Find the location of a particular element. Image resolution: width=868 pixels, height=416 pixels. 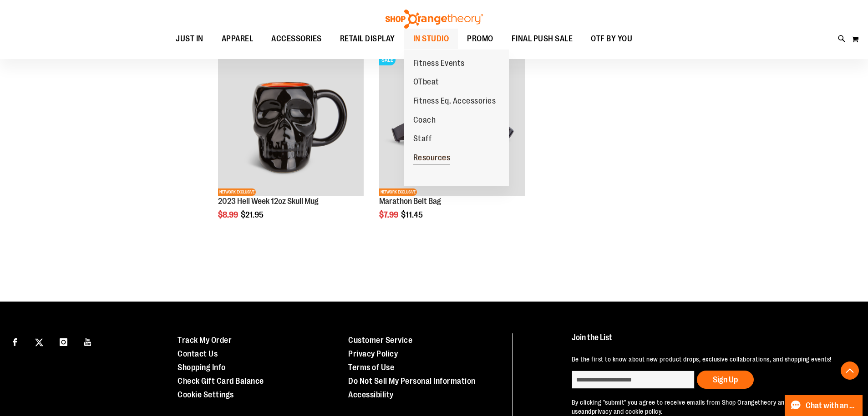

a: Product image for Hell Week 12oz Skull MugNETWORK EXCLUSIVE is located at coordinates (291, 123).